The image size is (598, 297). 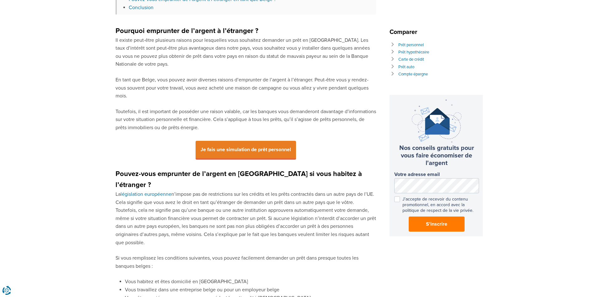 I want to click on a: Prêt auto, so click(x=406, y=67).